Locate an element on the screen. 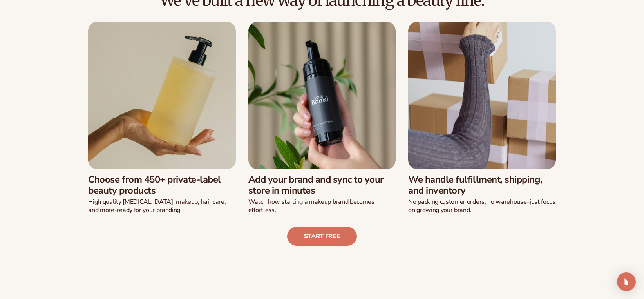  h3: Add your brand and sync to your store in minutes is located at coordinates (322, 185).